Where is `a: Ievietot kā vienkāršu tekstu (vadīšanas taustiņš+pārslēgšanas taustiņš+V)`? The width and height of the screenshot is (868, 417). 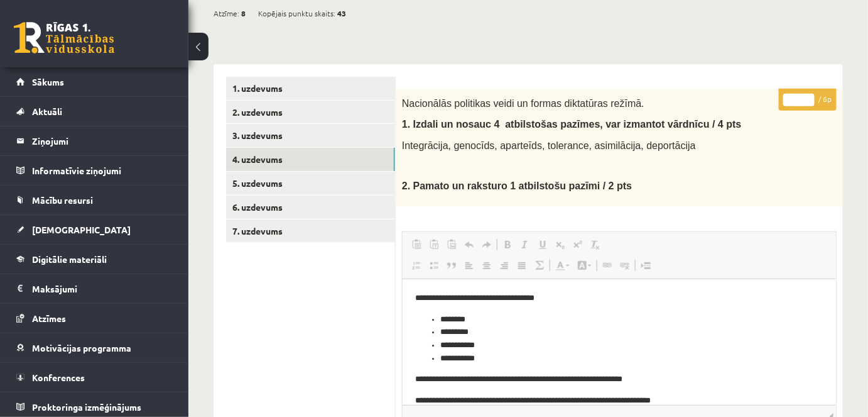
a: Ievietot kā vienkāršu tekstu (vadīšanas taustiņš+pārslēgšanas taustiņš+V) is located at coordinates (434, 244).